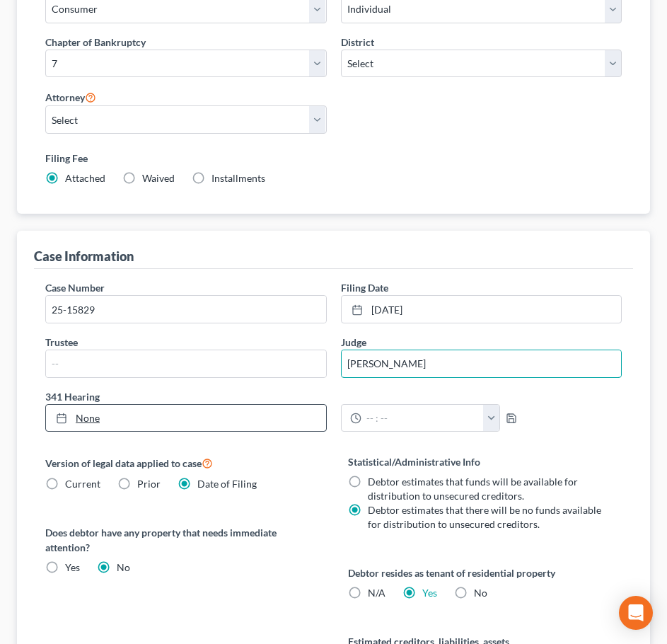 This screenshot has width=667, height=644. What do you see at coordinates (227, 483) in the screenshot?
I see `span: Date of Filing` at bounding box center [227, 483].